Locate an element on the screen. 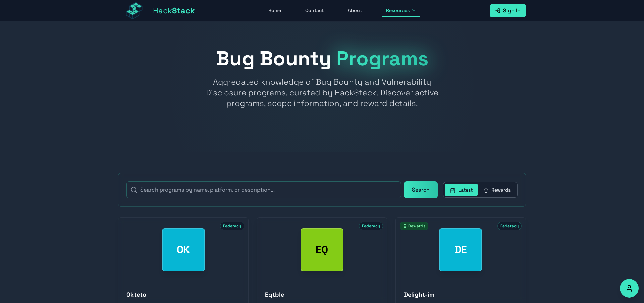  button: Accessibility Options is located at coordinates (629, 289).